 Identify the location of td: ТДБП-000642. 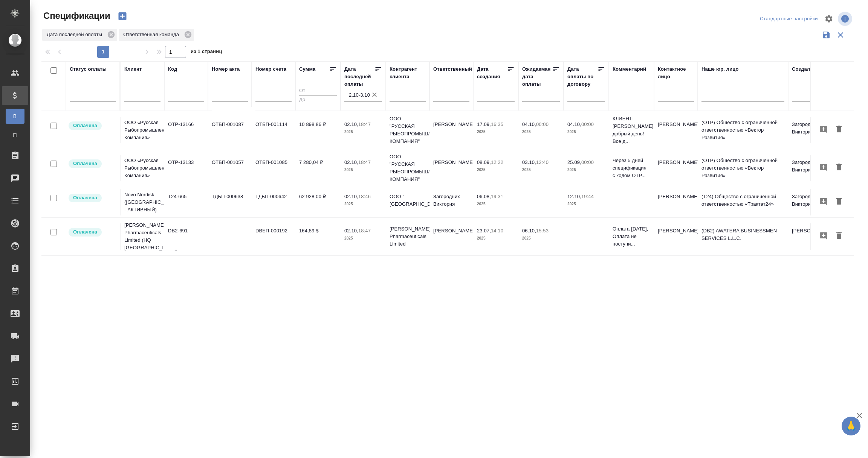
(273, 202).